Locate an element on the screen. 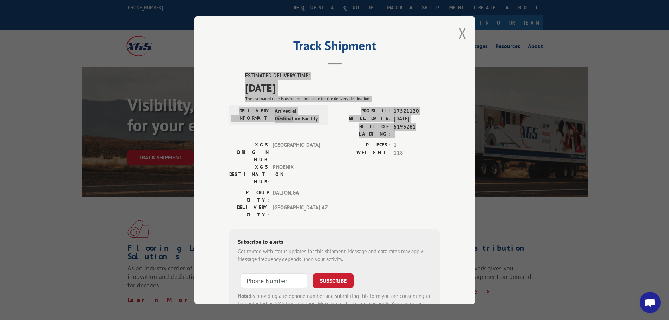 The image size is (669, 320). label: DELIVERY INFORMATION: is located at coordinates (251, 114).